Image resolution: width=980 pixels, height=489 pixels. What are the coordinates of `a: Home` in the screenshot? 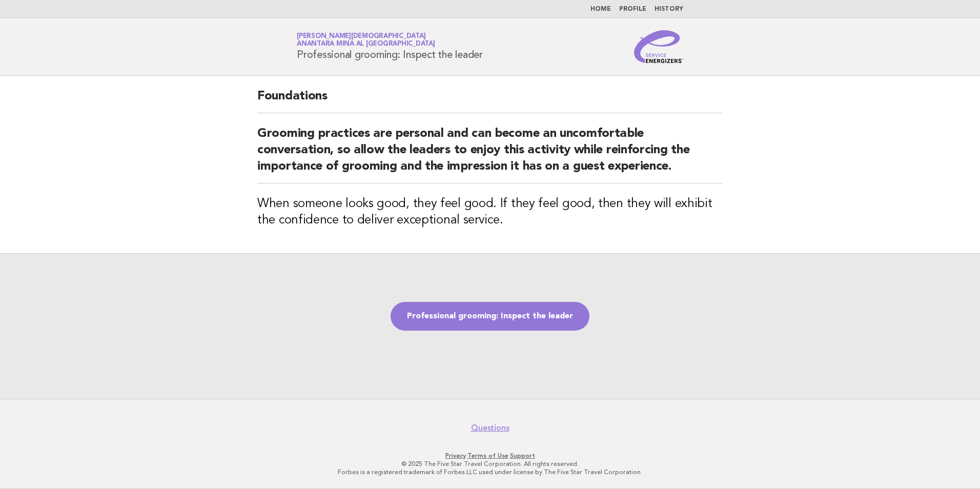 It's located at (601, 9).